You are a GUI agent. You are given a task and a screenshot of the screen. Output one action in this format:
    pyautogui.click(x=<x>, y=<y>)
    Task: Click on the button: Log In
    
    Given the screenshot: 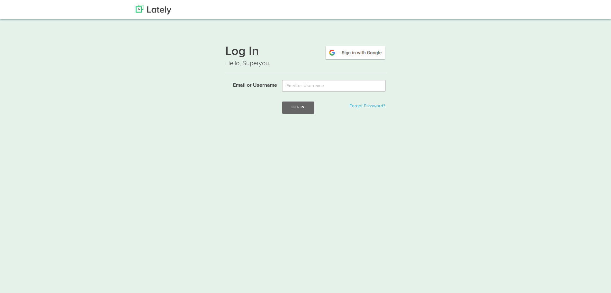 What is the action you would take?
    pyautogui.click(x=298, y=107)
    